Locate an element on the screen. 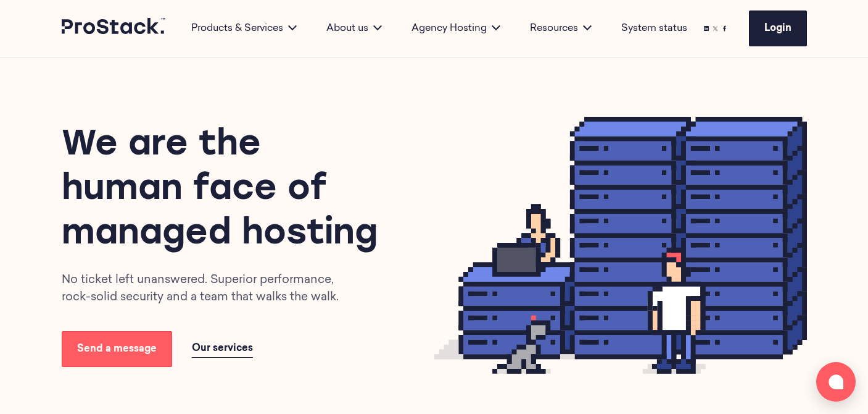 The height and width of the screenshot is (414, 868). div: About us is located at coordinates (354, 28).